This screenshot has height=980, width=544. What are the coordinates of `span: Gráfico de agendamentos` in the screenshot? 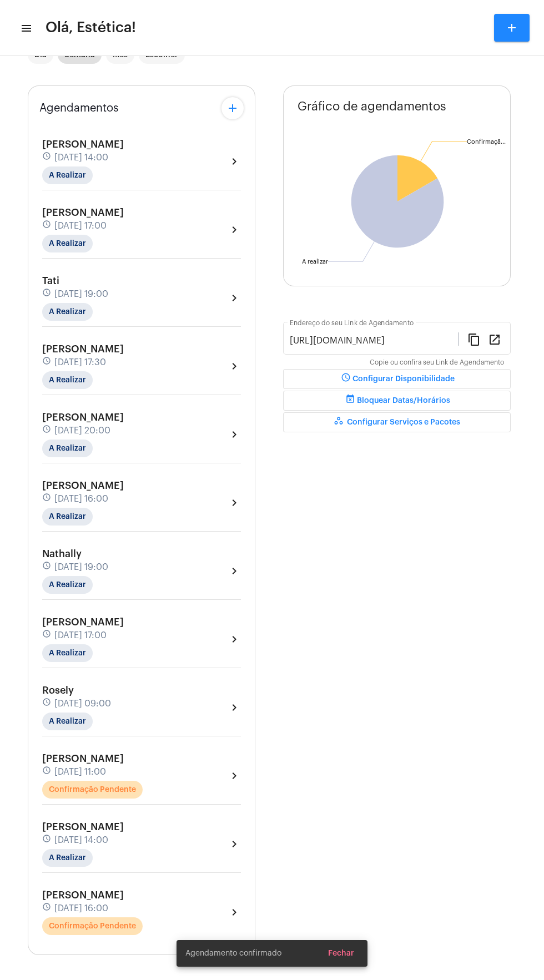 It's located at (372, 106).